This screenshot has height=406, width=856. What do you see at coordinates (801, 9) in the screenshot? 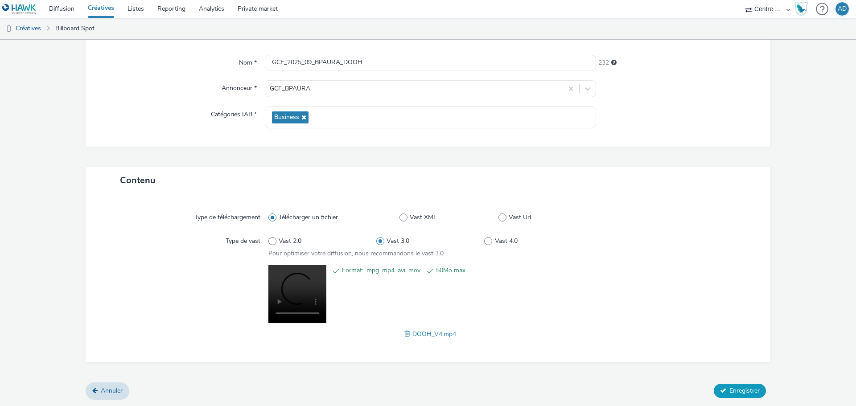
I see `img: Hawk Academy` at bounding box center [801, 9].